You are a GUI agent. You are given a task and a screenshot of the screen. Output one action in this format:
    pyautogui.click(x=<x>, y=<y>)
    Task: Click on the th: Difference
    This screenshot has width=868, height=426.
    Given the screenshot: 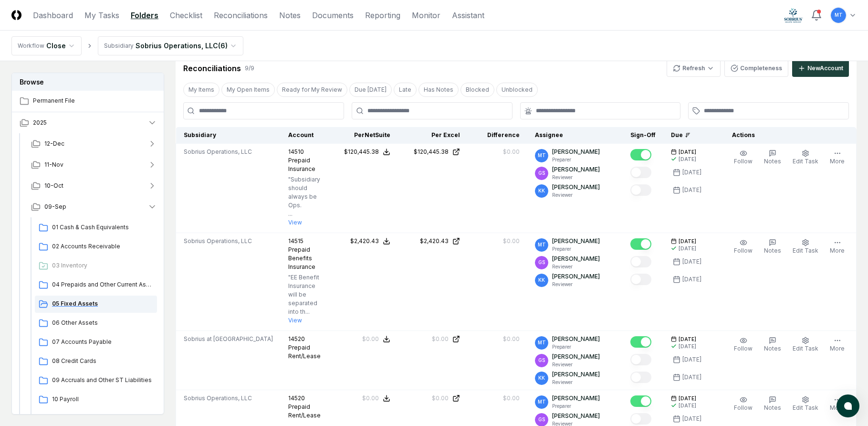 What is the action you would take?
    pyautogui.click(x=497, y=135)
    